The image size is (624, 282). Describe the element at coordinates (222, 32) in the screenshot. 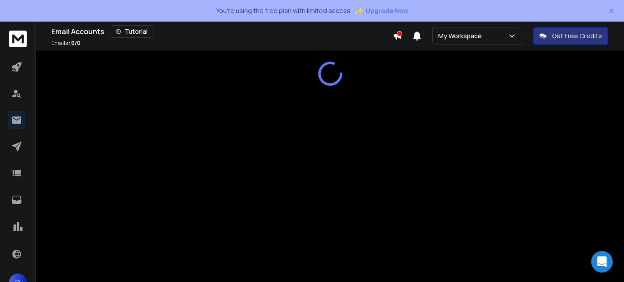

I see `div: Email Accounts` at that location.